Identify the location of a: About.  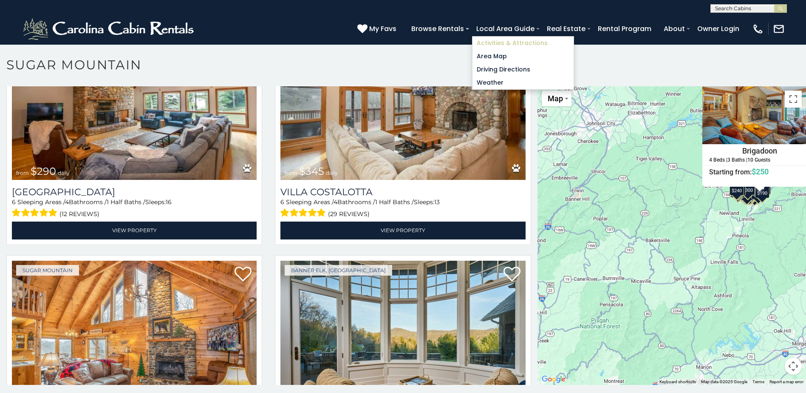
(674, 28).